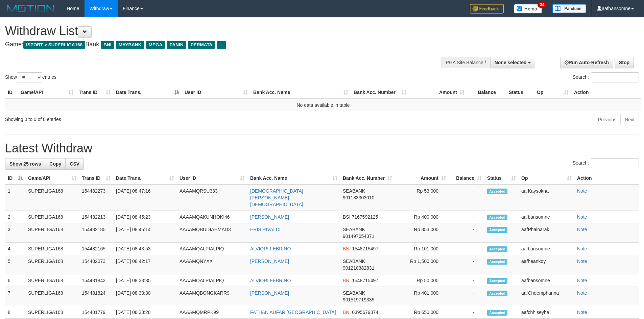 The image size is (644, 319). Describe the element at coordinates (74, 164) in the screenshot. I see `span: CSV` at that location.